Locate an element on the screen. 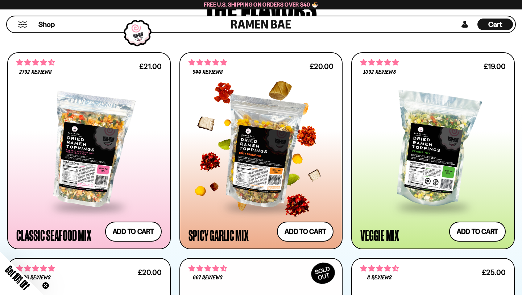 This screenshot has height=295, width=522. span: 4.76 stars is located at coordinates (380, 62).